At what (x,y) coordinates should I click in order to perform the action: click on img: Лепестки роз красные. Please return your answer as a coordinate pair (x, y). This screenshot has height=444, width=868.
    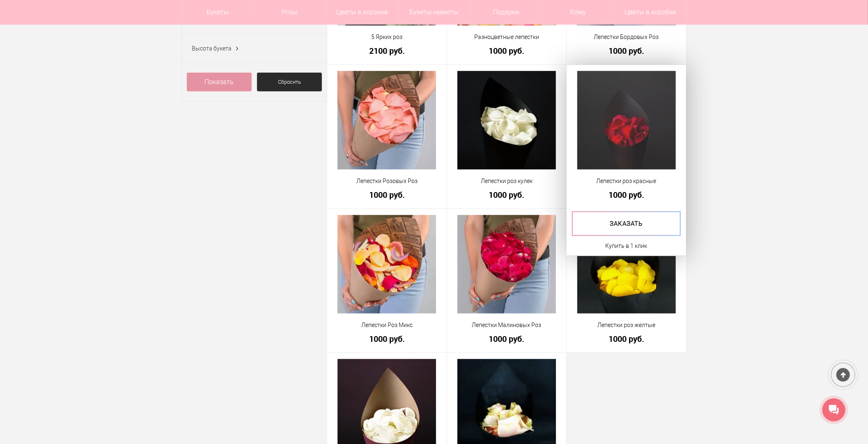
    Looking at the image, I should click on (627, 120).